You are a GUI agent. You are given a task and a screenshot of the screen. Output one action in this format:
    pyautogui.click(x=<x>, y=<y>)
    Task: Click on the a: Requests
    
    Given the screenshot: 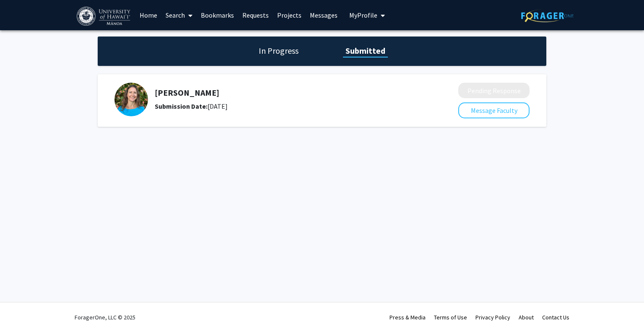 What is the action you would take?
    pyautogui.click(x=256, y=15)
    